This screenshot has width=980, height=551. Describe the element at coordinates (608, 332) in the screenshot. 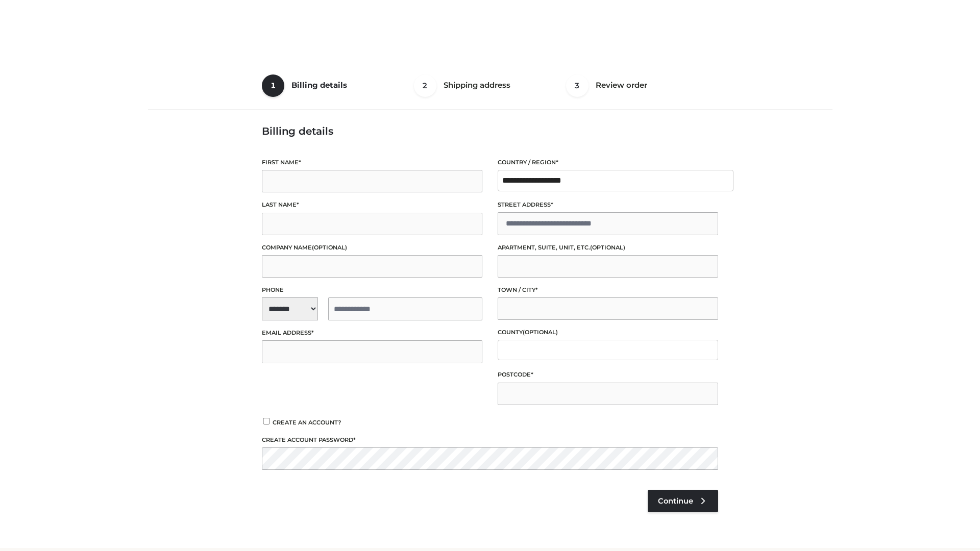

I see `label: County` at that location.